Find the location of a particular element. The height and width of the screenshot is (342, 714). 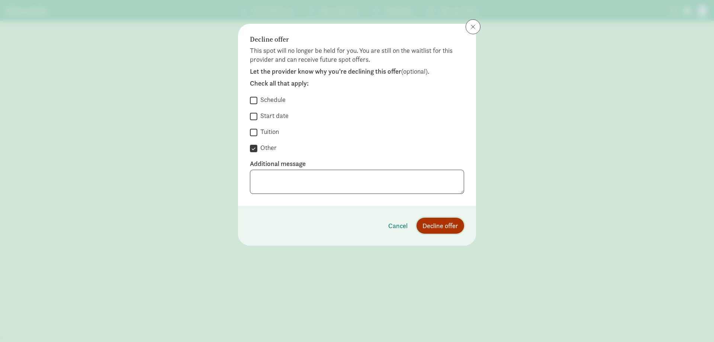

span: Let the provider know why you're declining this offer is located at coordinates (325, 71).